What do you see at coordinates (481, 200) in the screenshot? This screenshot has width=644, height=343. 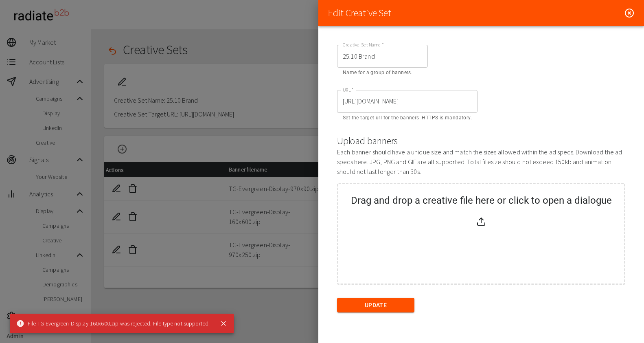 I see `p: Drag and drop a creative file here or click to open a dialogue` at bounding box center [481, 200].